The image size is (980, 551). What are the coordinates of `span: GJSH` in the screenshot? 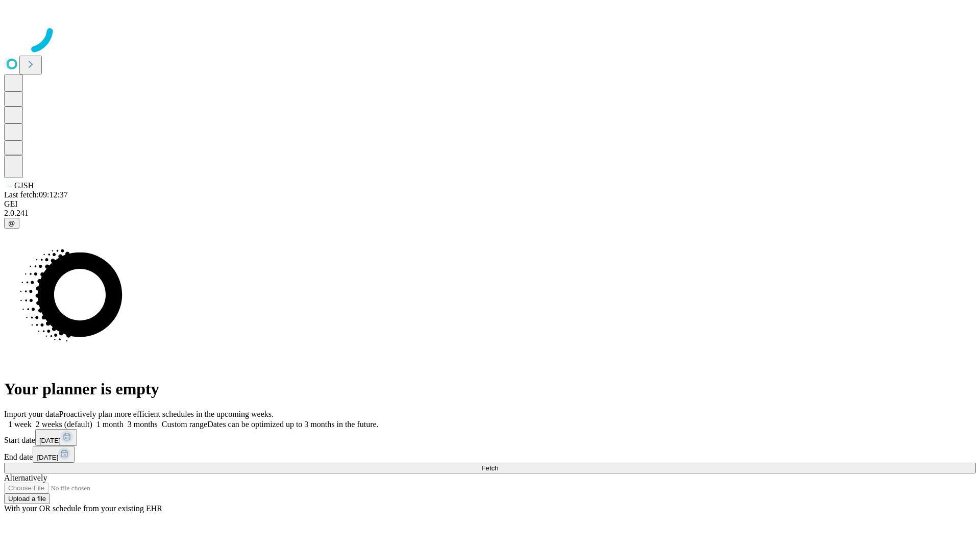 It's located at (24, 186).